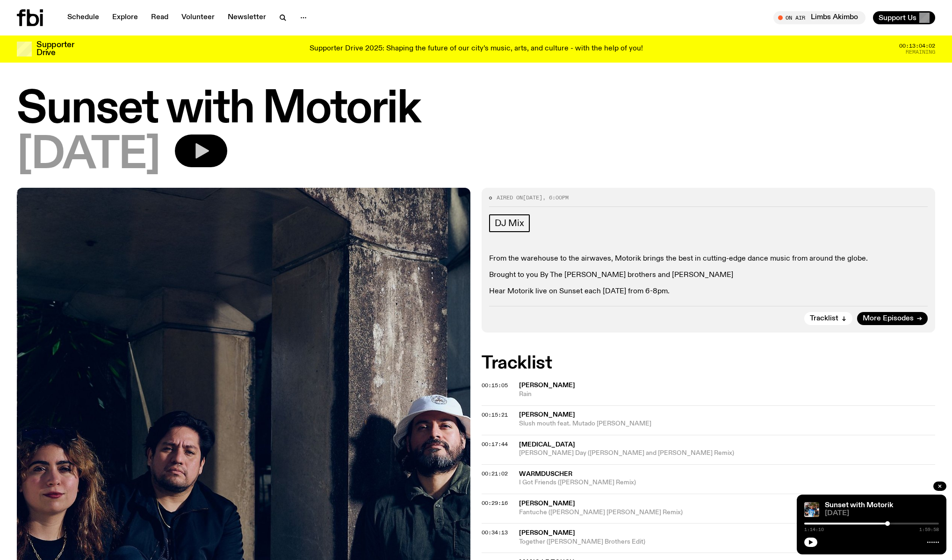 The width and height of the screenshot is (952, 560). Describe the element at coordinates (811, 509) in the screenshot. I see `a: Andrew, Reenie, and Pat stand in a row, smiling at the camera, in dappled light with a vine leafe...` at that location.